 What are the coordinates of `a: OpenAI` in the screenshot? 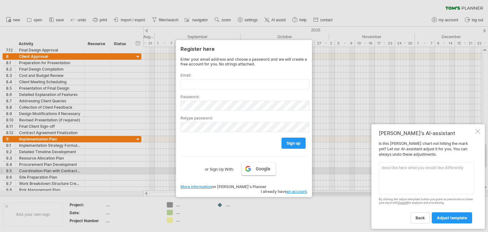 It's located at (403, 202).